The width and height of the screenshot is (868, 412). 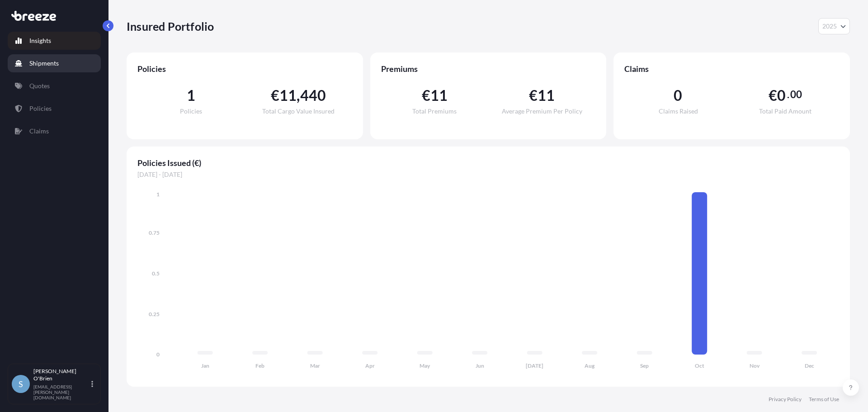 What do you see at coordinates (488, 69) in the screenshot?
I see `span: Premiums` at bounding box center [488, 69].